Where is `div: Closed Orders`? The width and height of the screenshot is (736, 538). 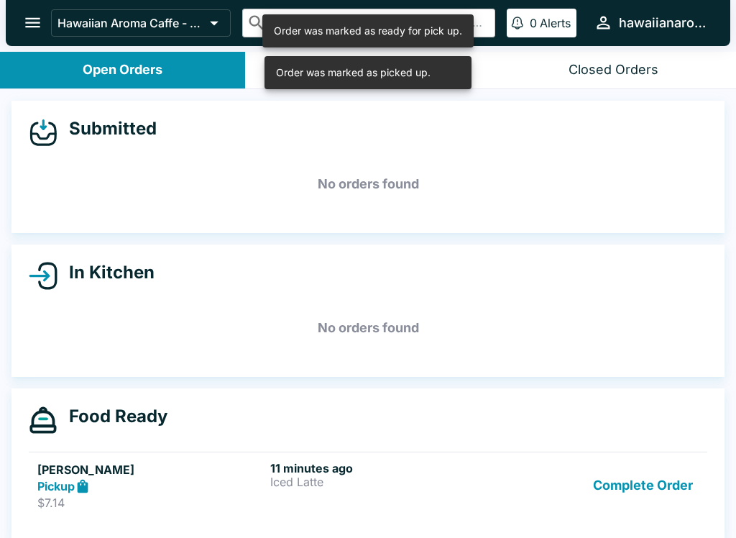
div: Closed Orders is located at coordinates (613, 70).